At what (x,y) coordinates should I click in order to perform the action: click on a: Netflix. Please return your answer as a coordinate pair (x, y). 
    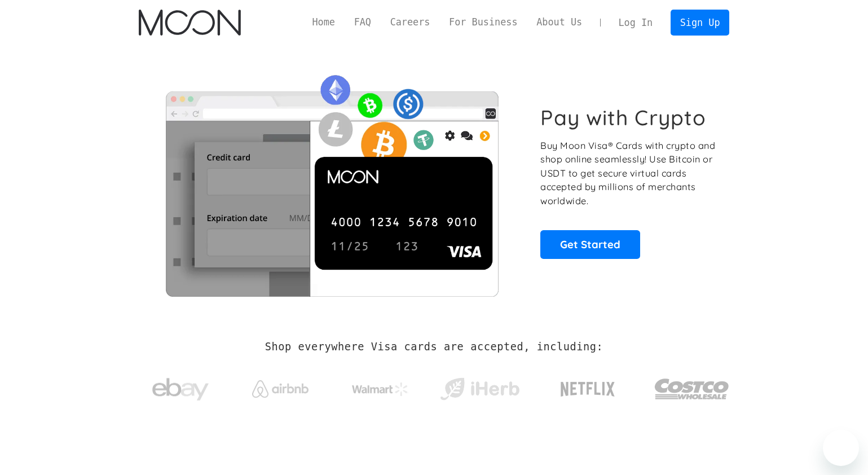
    Looking at the image, I should click on (587, 386).